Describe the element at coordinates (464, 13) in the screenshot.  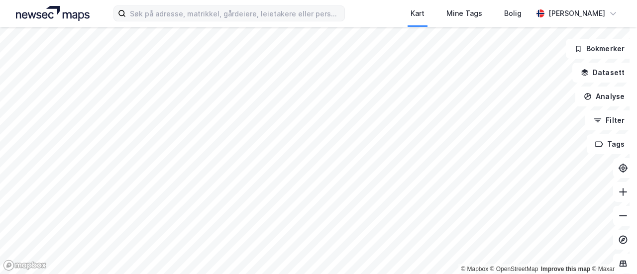
I see `div: Mine Tags` at that location.